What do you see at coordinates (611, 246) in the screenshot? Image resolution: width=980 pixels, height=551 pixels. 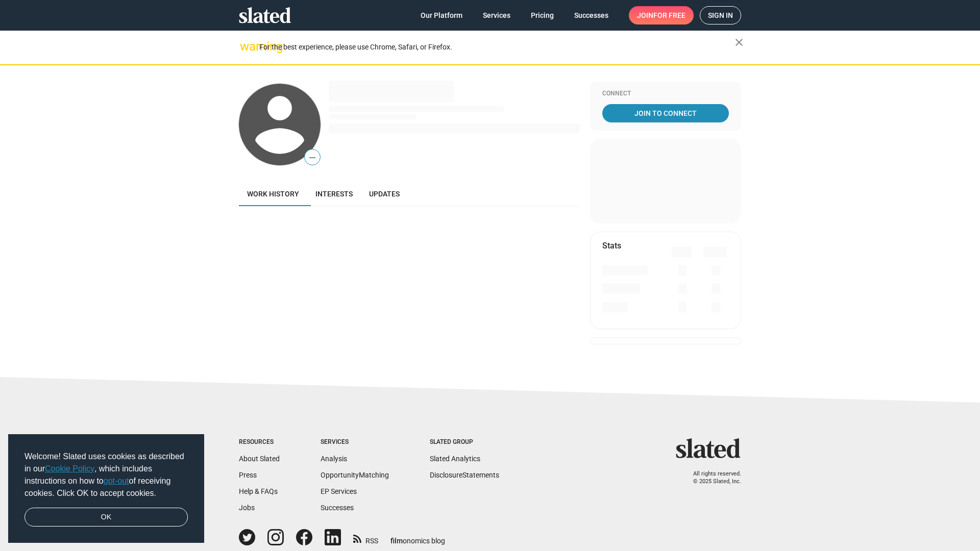 I see `mat-card-title: Stats` at bounding box center [611, 246].